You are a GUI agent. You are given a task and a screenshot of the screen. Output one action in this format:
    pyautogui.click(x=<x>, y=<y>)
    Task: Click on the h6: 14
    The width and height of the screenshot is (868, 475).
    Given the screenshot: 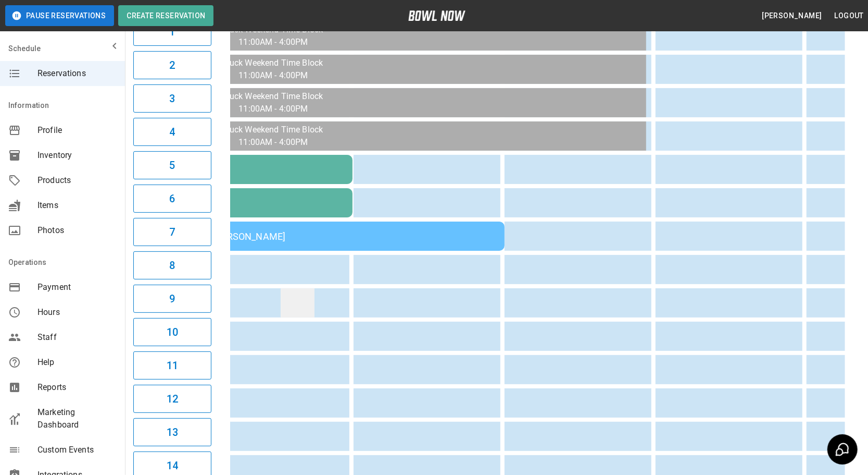 What is the action you would take?
    pyautogui.click(x=172, y=465)
    